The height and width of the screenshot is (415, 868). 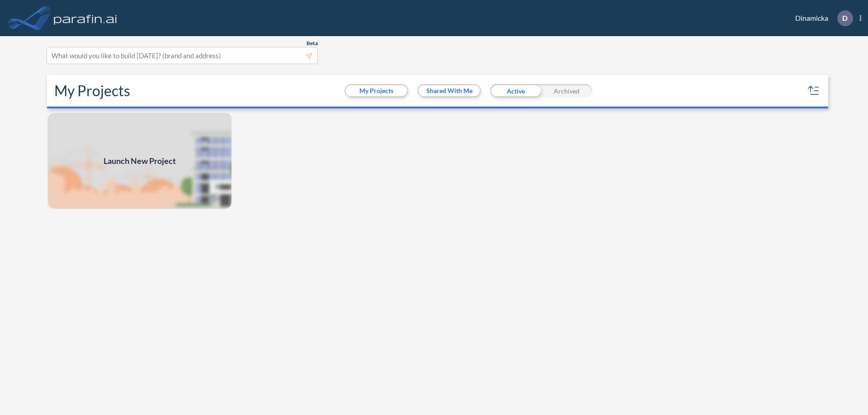 What do you see at coordinates (140, 161) in the screenshot?
I see `a: Launch New Project` at bounding box center [140, 161].